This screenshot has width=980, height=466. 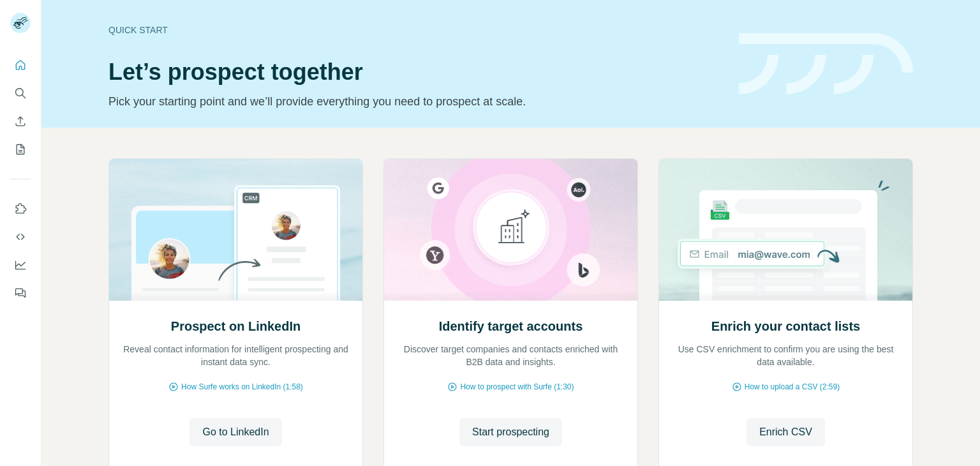 I want to click on h2: Prospect on LinkedIn, so click(x=235, y=326).